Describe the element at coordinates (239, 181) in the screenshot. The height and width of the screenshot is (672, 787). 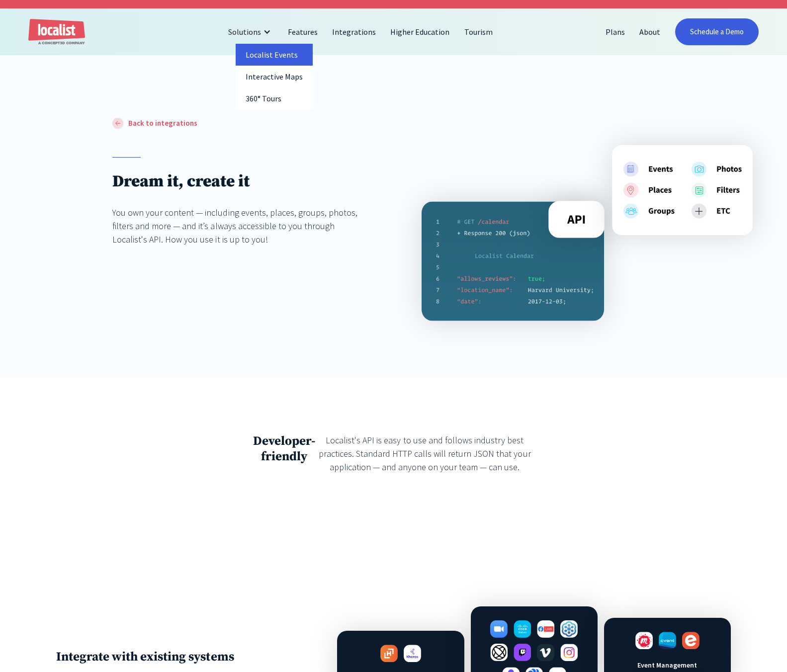
I see `h1: Dream it, create it` at that location.